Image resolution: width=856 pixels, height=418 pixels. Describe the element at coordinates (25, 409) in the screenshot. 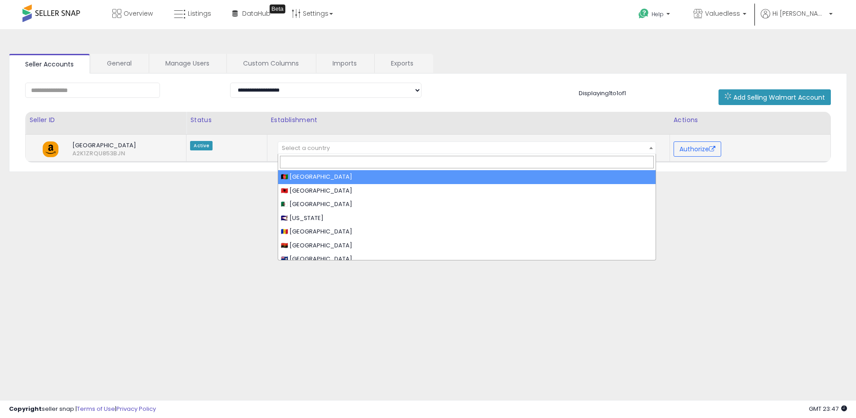

I see `strong: Copyright` at that location.